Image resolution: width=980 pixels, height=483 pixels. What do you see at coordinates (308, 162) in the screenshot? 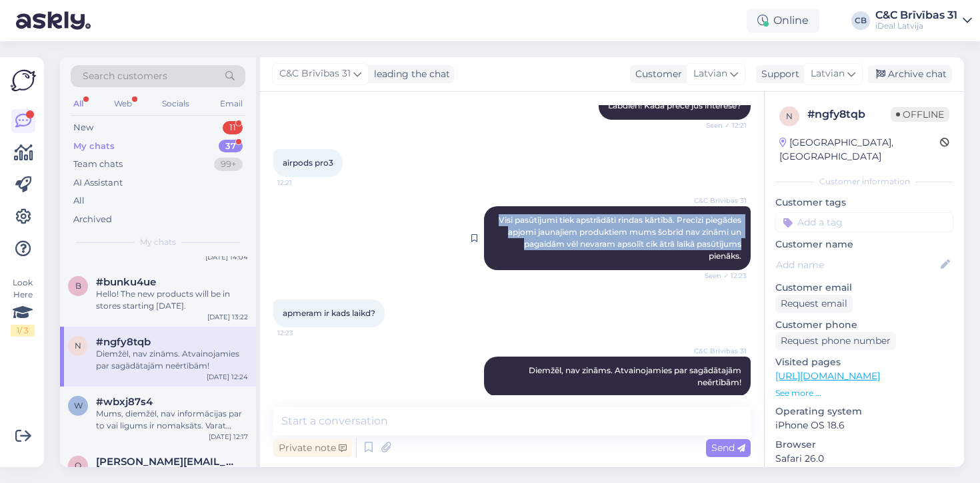
I see `span: airpods pro3` at bounding box center [308, 162].